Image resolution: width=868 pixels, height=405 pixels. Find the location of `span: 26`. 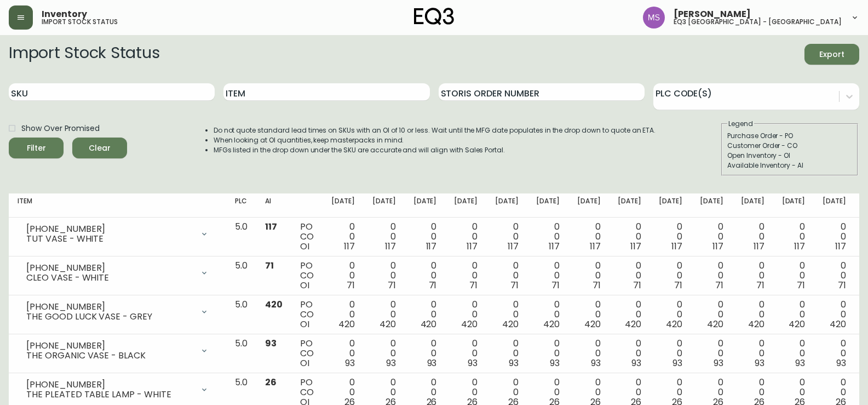

span: 26 is located at coordinates (270, 382).